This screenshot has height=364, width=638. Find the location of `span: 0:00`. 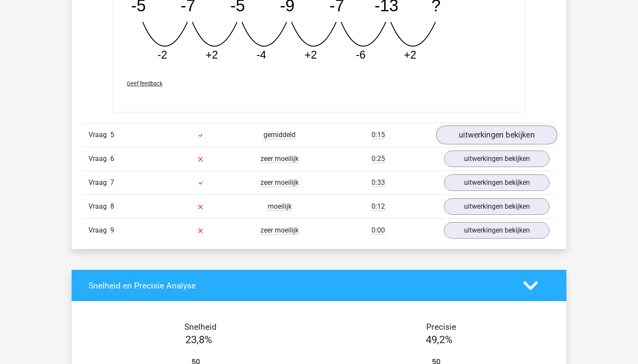

span: 0:00 is located at coordinates (378, 230).